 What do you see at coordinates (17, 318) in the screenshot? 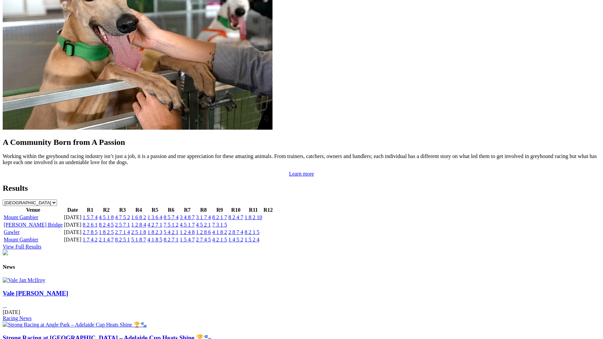
I see `a: Racing News` at bounding box center [17, 318].